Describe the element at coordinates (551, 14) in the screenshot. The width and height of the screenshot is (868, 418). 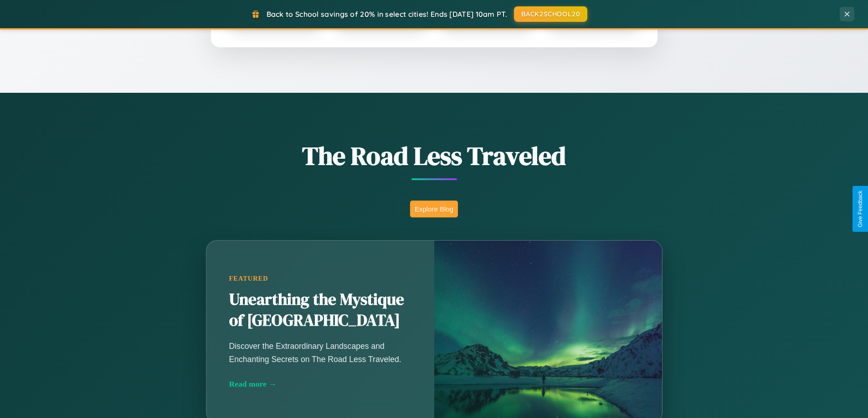
I see `button: BACK2SCHOOL20` at that location.